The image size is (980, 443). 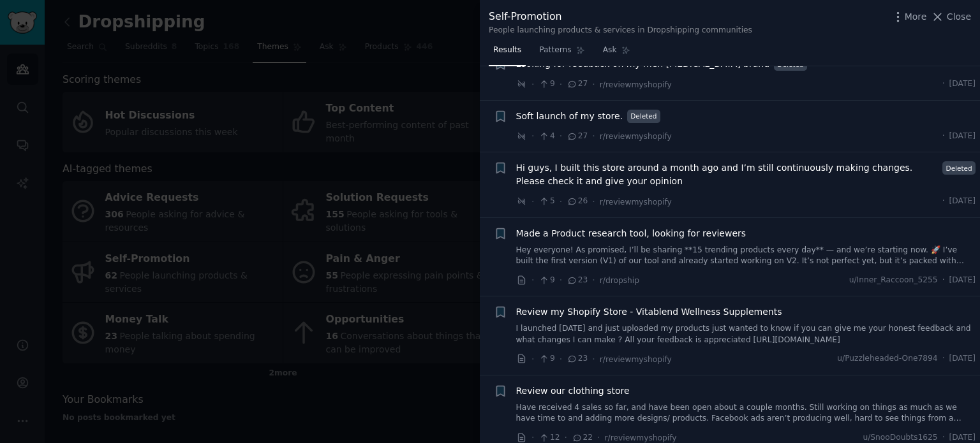 I want to click on span: Review our clothing store, so click(x=573, y=391).